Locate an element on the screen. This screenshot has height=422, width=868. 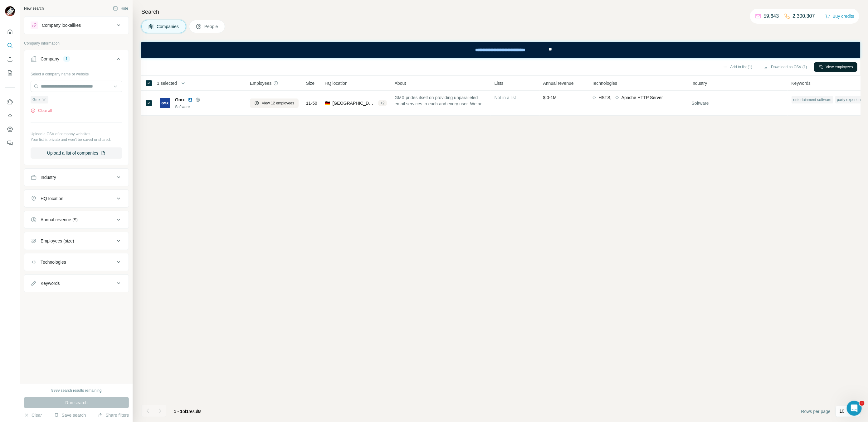
div: Select a company name or website is located at coordinates (76, 73).